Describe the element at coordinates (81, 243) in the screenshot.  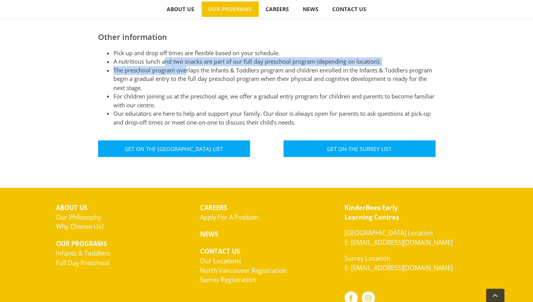
I see `strong: OUR PROGRAMS` at that location.